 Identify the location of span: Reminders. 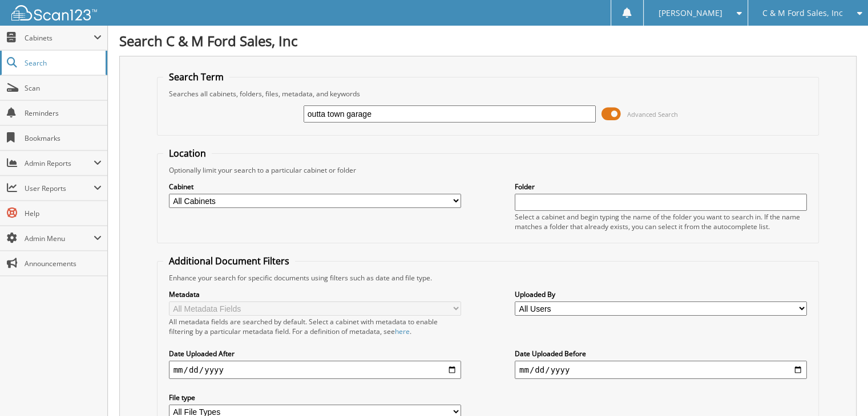
(63, 113).